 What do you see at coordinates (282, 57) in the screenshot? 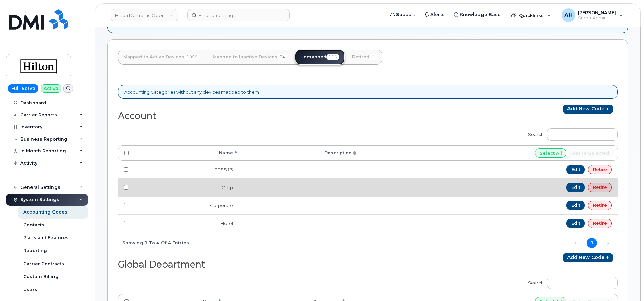
I see `span: 34` at bounding box center [282, 57].